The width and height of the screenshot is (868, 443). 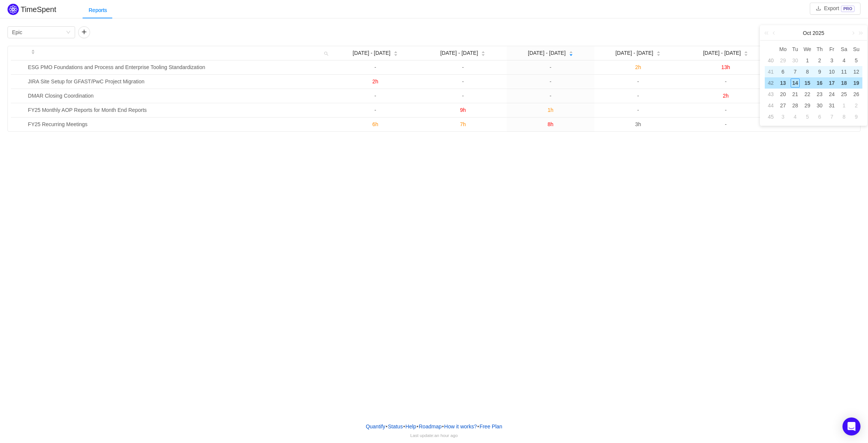 I want to click on td: November 2, 2025, so click(x=856, y=105).